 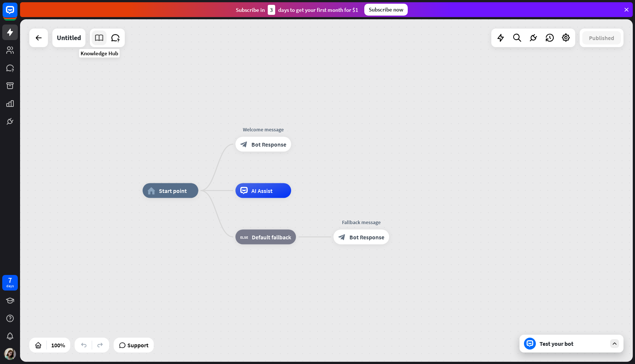 What do you see at coordinates (151, 191) in the screenshot?
I see `i: home_2` at bounding box center [151, 191].